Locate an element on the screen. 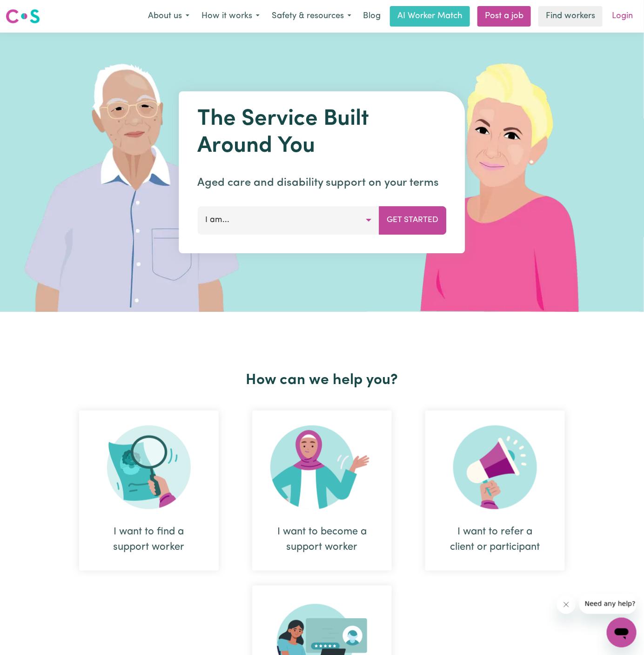 The height and width of the screenshot is (655, 644). img: Refer is located at coordinates (495, 467).